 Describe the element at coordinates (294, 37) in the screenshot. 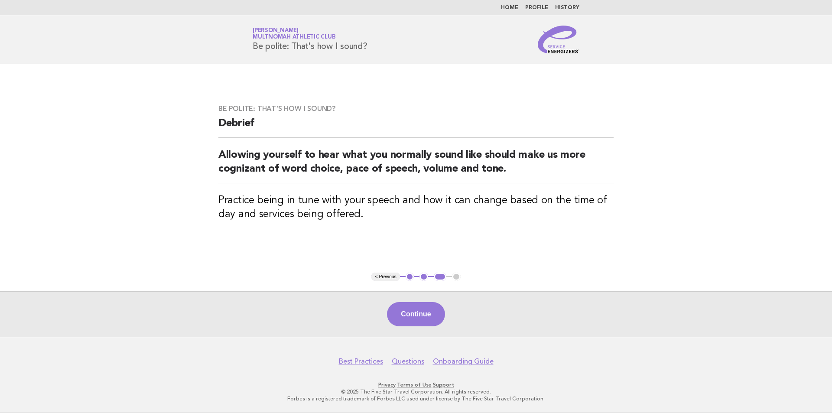

I see `span: Multnomah Athletic Club` at that location.